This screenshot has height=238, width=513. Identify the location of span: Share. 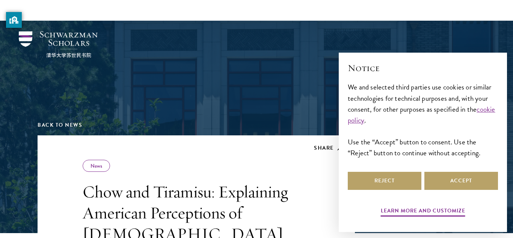
(324, 148).